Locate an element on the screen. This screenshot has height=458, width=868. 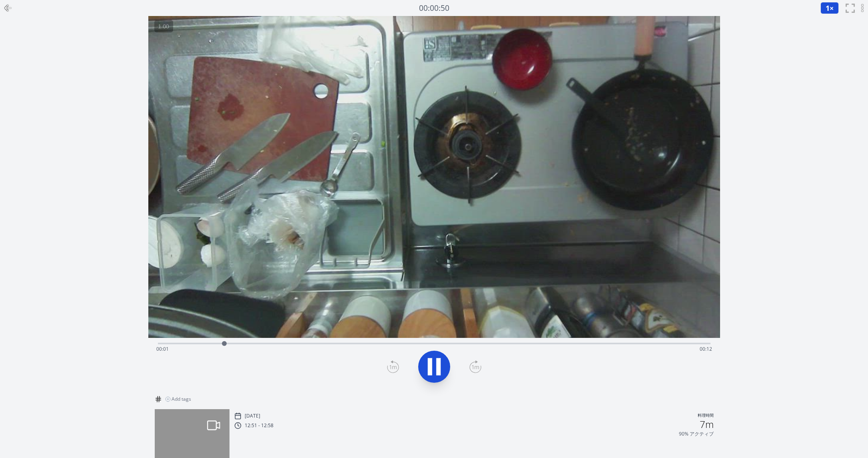
span: Add tags is located at coordinates (182, 399).